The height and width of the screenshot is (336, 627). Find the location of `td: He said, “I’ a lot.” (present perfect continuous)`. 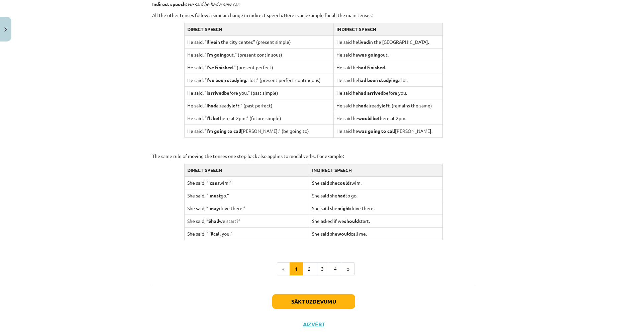

td: He said, “I’ a lot.” (present perfect continuous) is located at coordinates (259, 80).